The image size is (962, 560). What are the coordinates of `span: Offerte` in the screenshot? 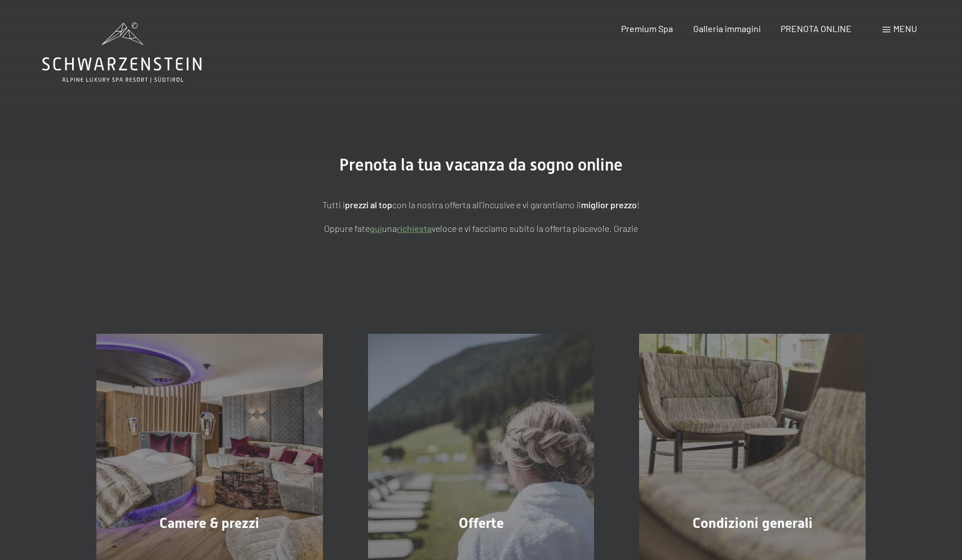 It's located at (481, 523).